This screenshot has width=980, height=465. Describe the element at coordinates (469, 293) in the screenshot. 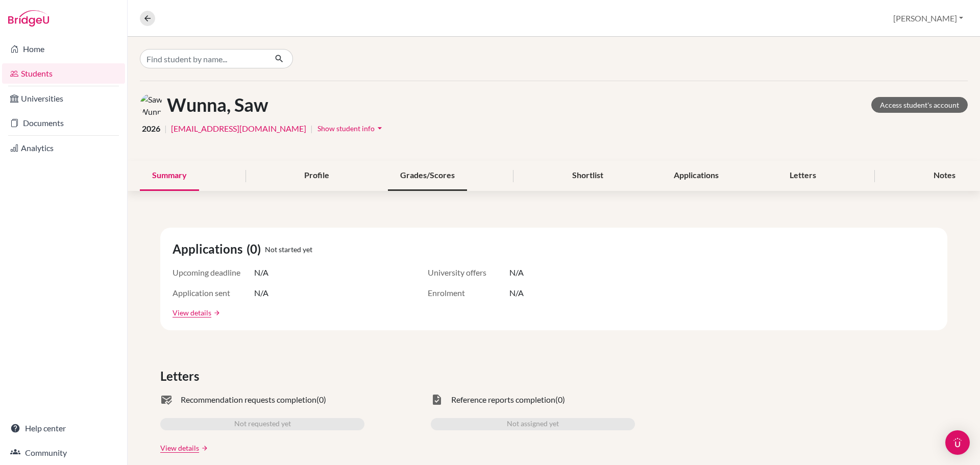

I see `span: Enrolment` at that location.